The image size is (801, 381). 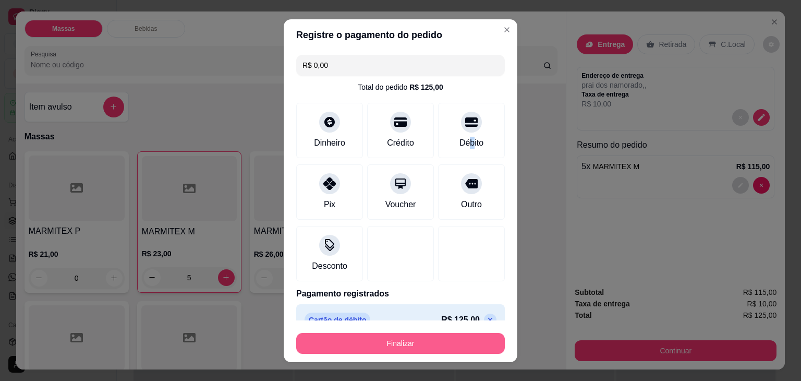 What do you see at coordinates (460, 320) in the screenshot?
I see `p: R$ 125,00` at bounding box center [460, 320].